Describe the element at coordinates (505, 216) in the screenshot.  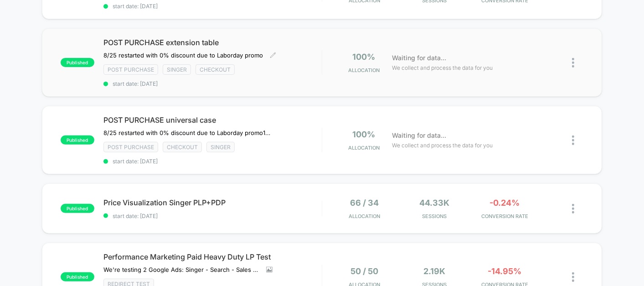
I see `span: CONVERSION RATE` at that location.